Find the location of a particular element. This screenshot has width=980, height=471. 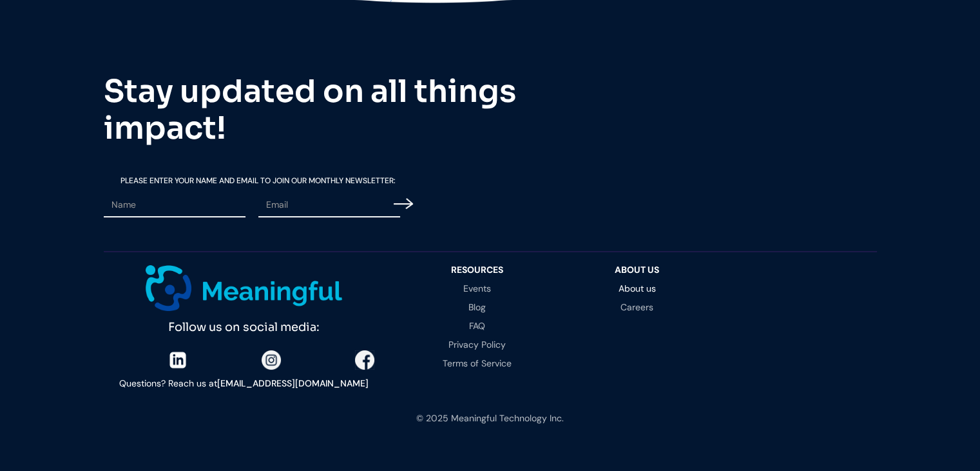

div: About Us is located at coordinates (637, 270).